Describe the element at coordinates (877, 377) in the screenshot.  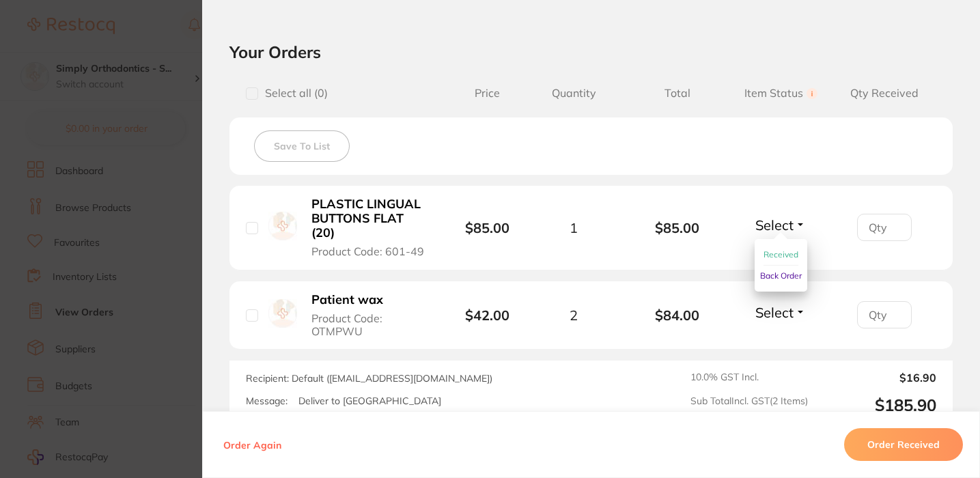
I see `output: $16.90` at that location.